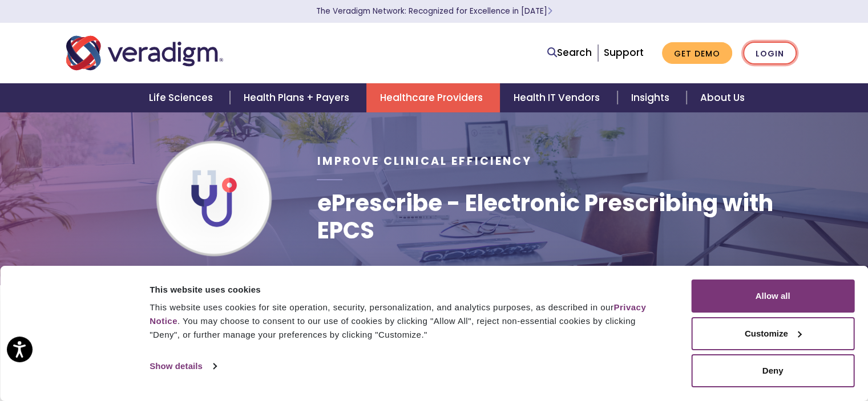 The image size is (868, 401). Describe the element at coordinates (624, 53) in the screenshot. I see `a: Support` at that location.